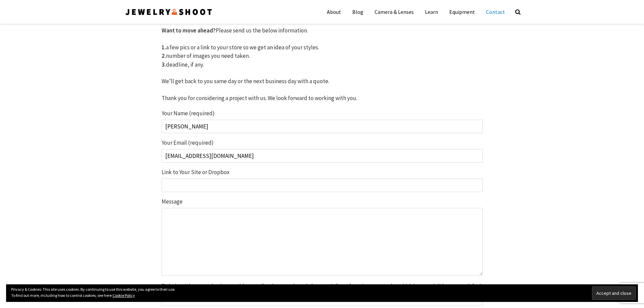  I want to click on a: Blog, so click(358, 12).